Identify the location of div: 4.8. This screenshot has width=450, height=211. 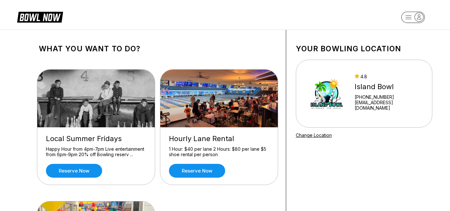
(389, 76).